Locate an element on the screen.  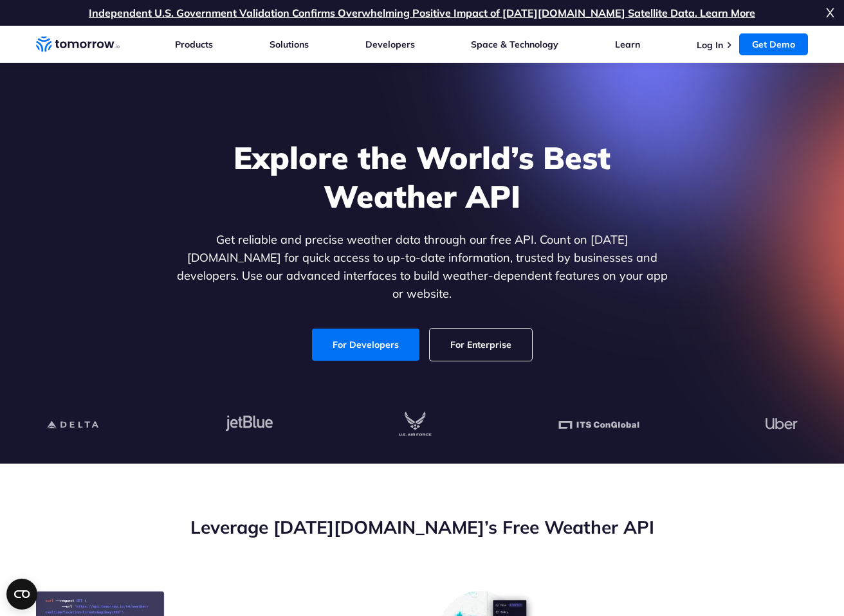
a: For Developers is located at coordinates (365, 345).